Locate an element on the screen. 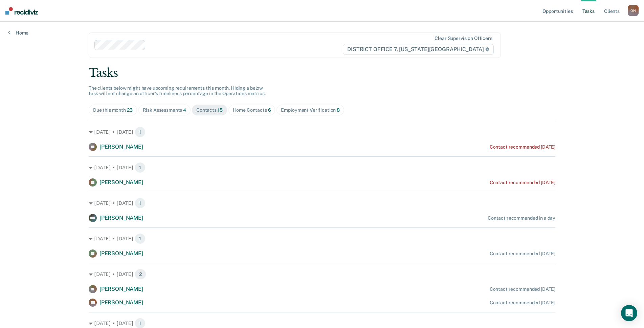  div: Contacts is located at coordinates (209, 110).